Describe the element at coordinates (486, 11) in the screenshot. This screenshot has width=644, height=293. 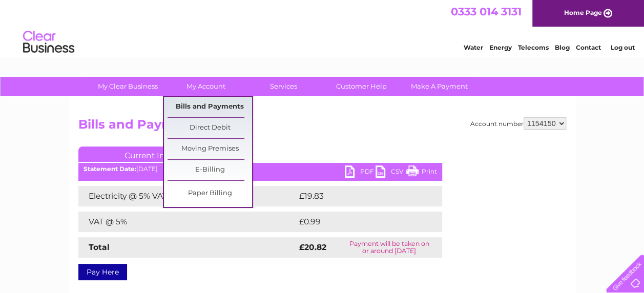
I see `a: 0333 014 3131` at that location.